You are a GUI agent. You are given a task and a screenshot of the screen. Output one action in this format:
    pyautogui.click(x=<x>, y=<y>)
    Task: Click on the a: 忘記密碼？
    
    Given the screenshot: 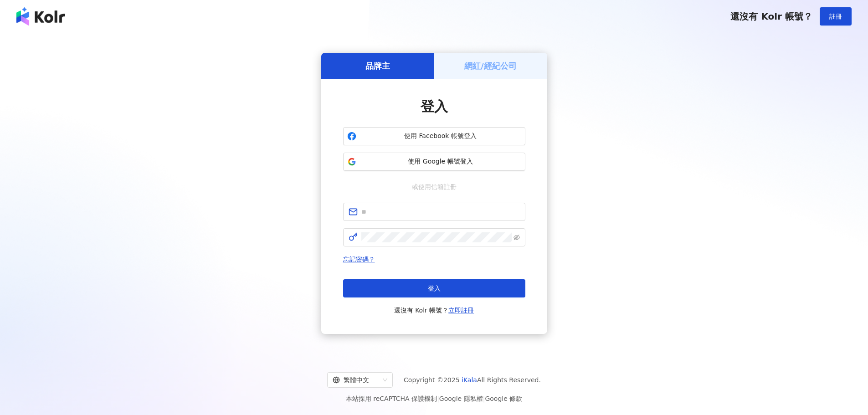 What is the action you would take?
    pyautogui.click(x=359, y=259)
    